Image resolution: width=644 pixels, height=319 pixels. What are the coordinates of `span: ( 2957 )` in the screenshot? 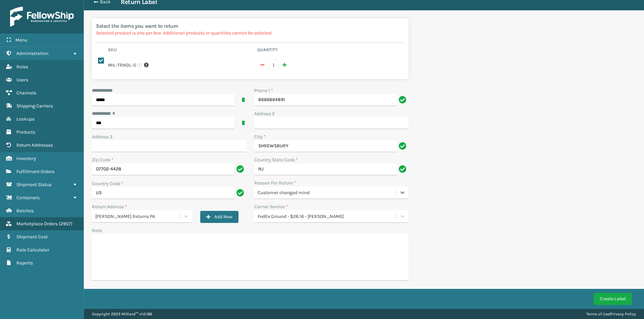 It's located at (65, 224).